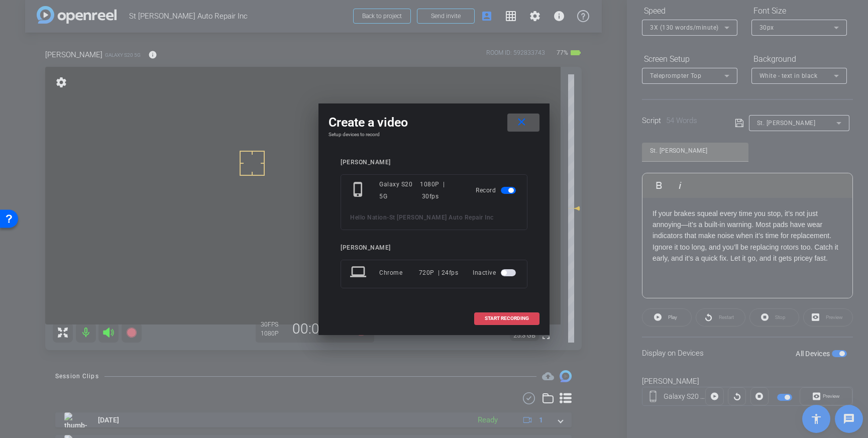 This screenshot has width=868, height=438. Describe the element at coordinates (495, 272) in the screenshot. I see `div: Inactive` at that location.